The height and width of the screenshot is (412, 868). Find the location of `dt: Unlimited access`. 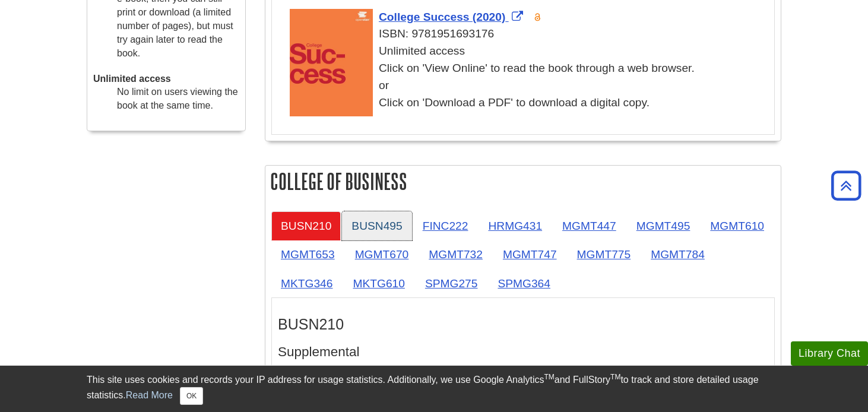

dt: Unlimited access is located at coordinates (166, 79).